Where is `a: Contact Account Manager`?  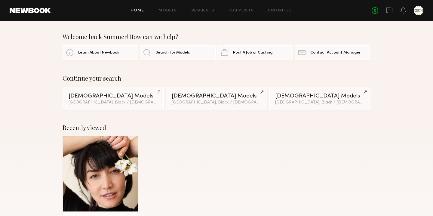
a: Contact Account Manager is located at coordinates (333, 53).